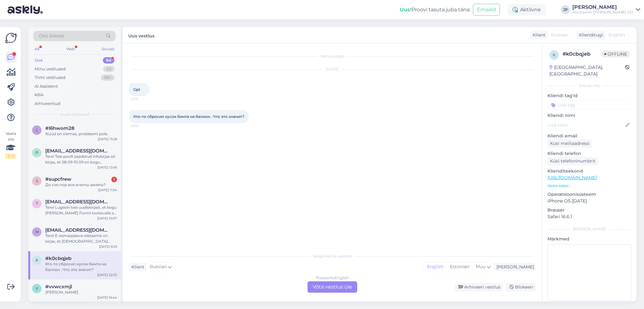 This screenshot has width=644, height=309. Describe the element at coordinates (479, 287) in the screenshot. I see `div: Arhiveeri vestlus` at that location.